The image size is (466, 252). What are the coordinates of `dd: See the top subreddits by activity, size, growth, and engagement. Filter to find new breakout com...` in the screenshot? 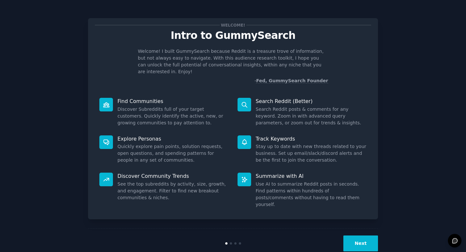 It's located at (173, 191).